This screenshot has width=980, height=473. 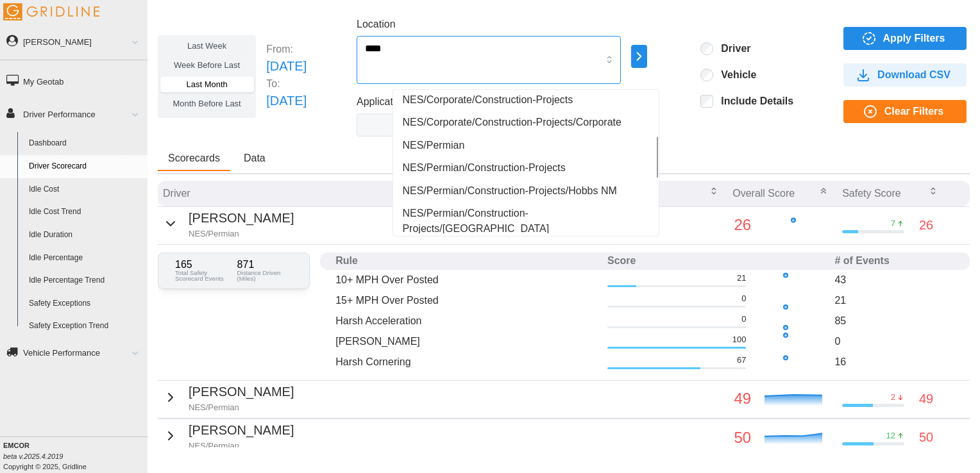 I want to click on p: 10+ MPH Over Posted, so click(x=466, y=279).